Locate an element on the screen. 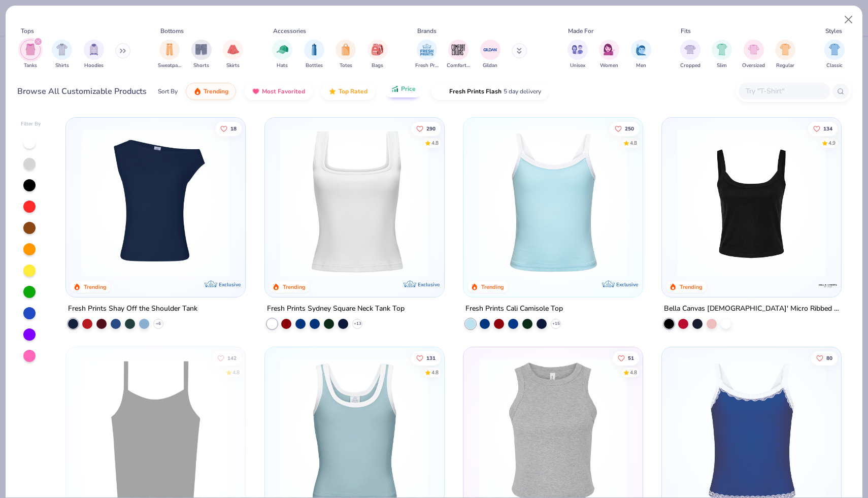  img: Sweatpants Image is located at coordinates (169, 49).